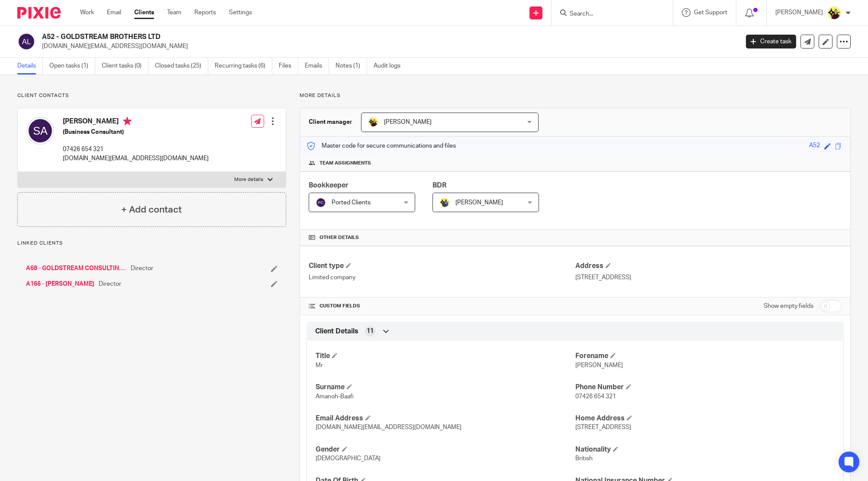  What do you see at coordinates (710, 13) in the screenshot?
I see `span: Get Support` at bounding box center [710, 13].